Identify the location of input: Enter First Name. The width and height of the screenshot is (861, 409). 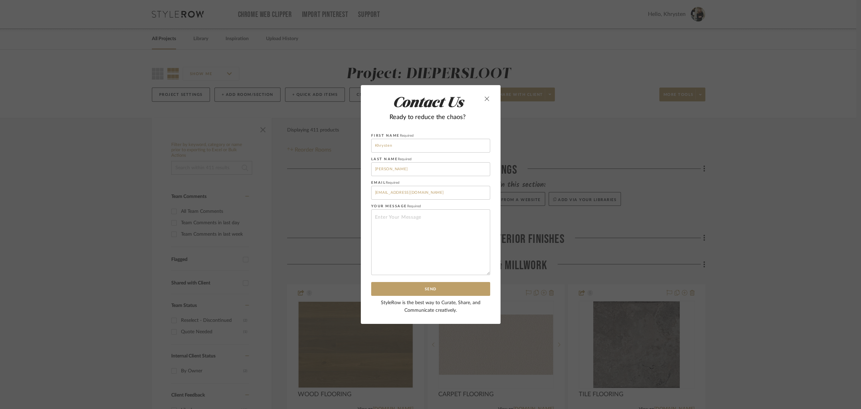
(431, 146).